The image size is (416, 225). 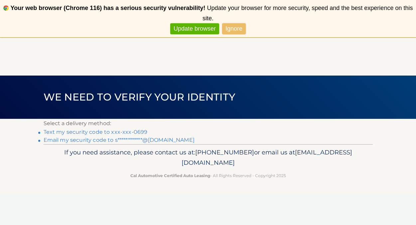 What do you see at coordinates (308, 13) in the screenshot?
I see `span: Update your browser for more security, speed and the best experience on this site.` at bounding box center [308, 13].